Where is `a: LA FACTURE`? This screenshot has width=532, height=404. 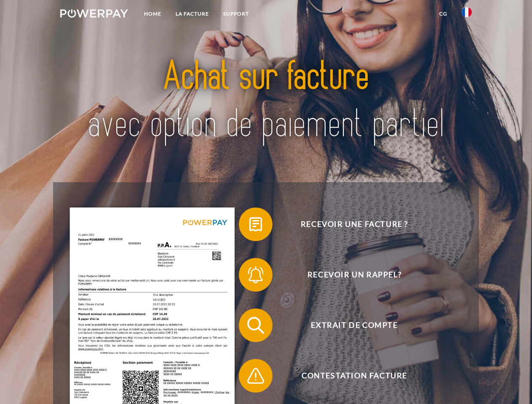
a: LA FACTURE is located at coordinates (192, 14).